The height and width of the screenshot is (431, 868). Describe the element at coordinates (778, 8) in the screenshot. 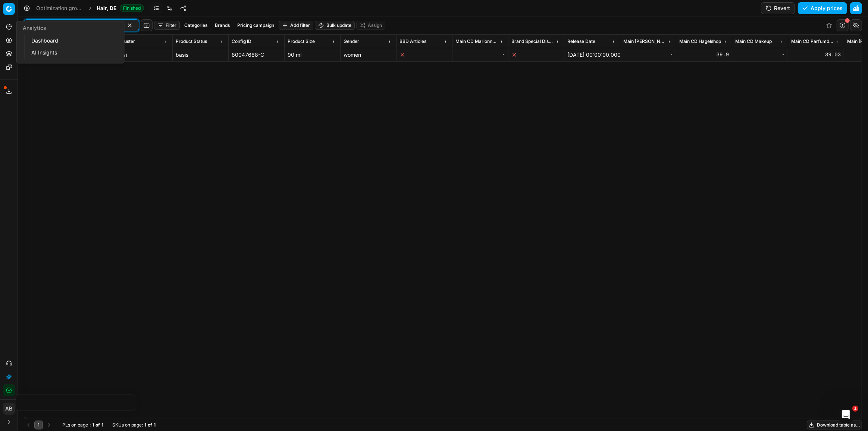

I see `button: Revert` at that location.